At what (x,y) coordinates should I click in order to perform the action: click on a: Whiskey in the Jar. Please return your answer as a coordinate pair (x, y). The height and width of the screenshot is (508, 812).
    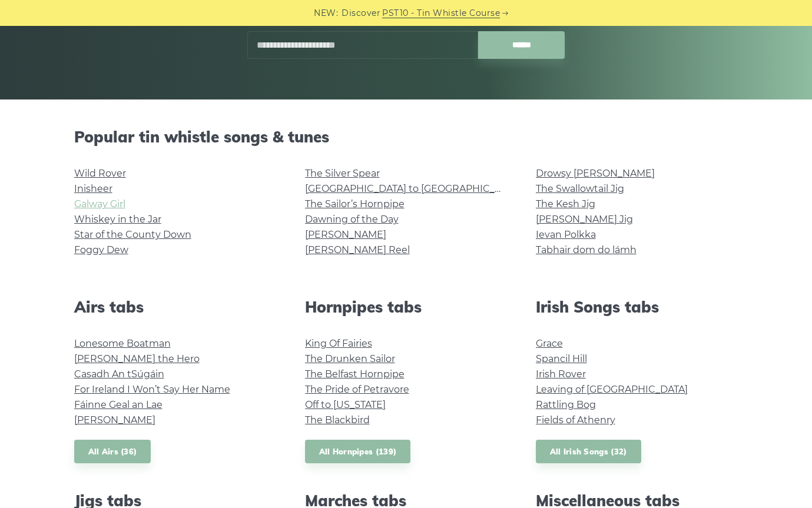
    Looking at the image, I should click on (118, 219).